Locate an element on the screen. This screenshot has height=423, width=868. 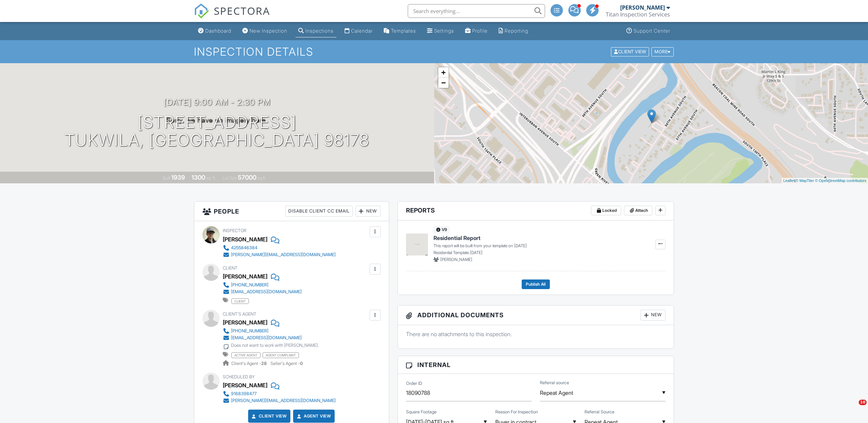
div: Disable Client CC Email is located at coordinates (319, 211).